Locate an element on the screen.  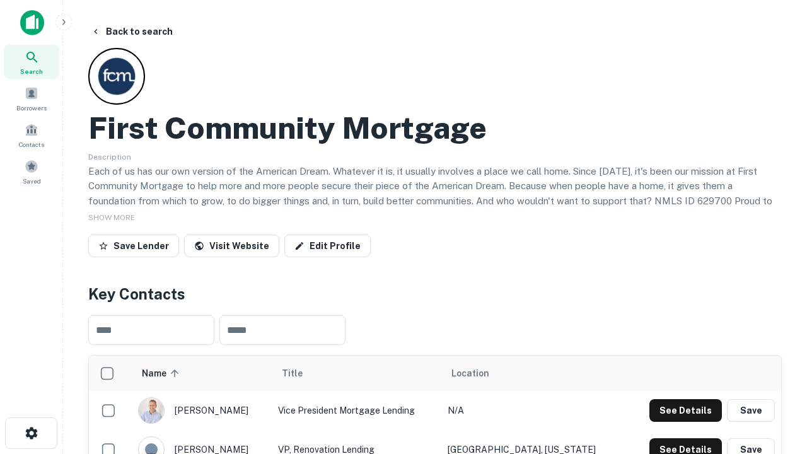
a: Saved is located at coordinates (32, 172).